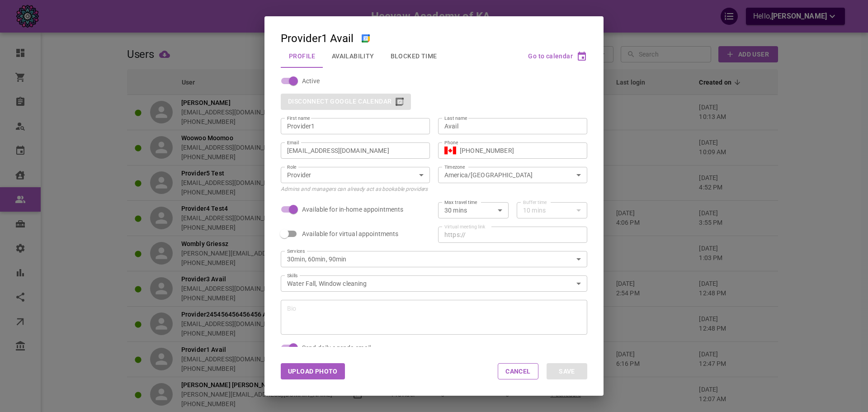 The height and width of the screenshot is (412, 868). Describe the element at coordinates (325, 38) in the screenshot. I see `div: Provider1 Avail` at that location.